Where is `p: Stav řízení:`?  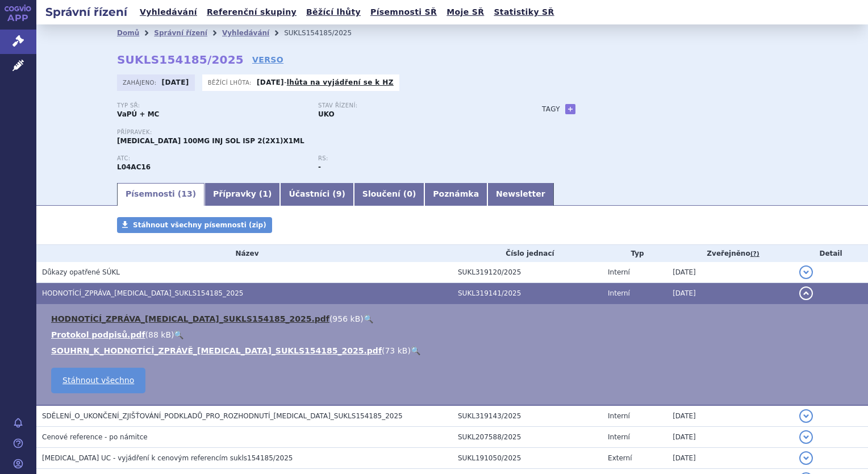 p: Stav řízení: is located at coordinates (413, 105).